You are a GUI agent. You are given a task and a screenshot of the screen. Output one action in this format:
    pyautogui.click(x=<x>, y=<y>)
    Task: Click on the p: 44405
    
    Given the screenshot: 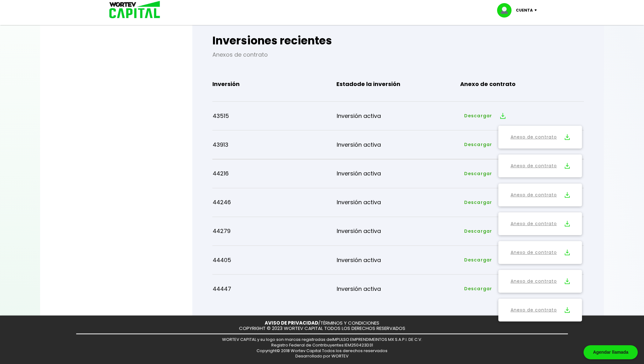 What is the action you would take?
    pyautogui.click(x=274, y=260)
    